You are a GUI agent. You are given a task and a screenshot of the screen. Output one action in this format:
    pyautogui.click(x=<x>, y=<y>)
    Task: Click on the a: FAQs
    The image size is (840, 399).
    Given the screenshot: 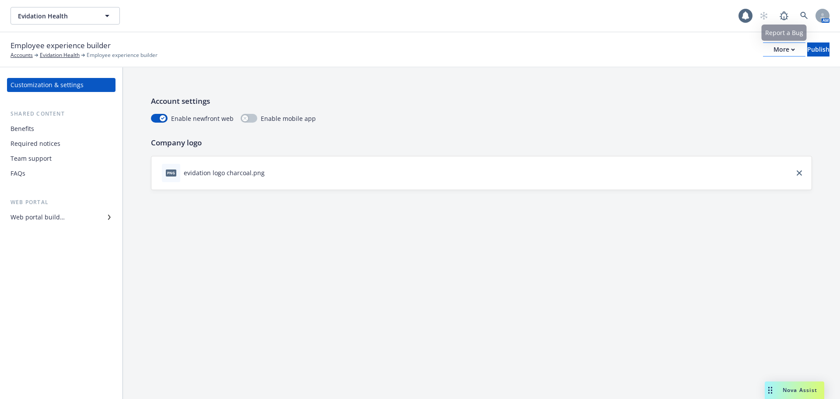 What is the action you would take?
    pyautogui.click(x=61, y=173)
    